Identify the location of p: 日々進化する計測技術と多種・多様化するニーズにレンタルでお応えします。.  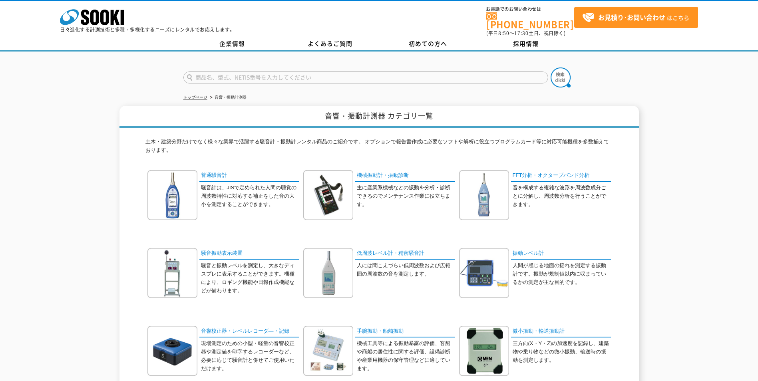
(147, 30).